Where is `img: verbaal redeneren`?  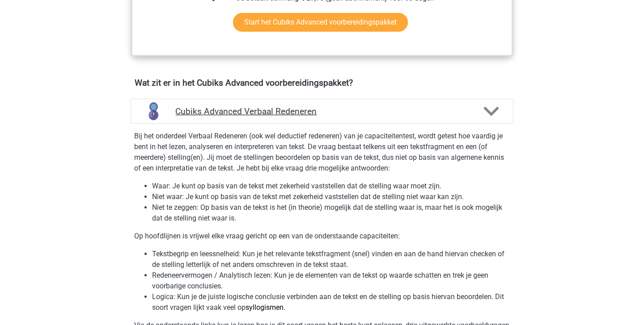
img: verbaal redeneren is located at coordinates (154, 111).